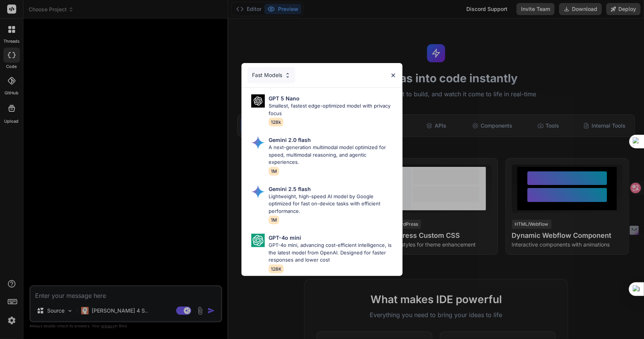  What do you see at coordinates (332, 155) in the screenshot?
I see `p: A next-generation multimodal model optimized for speed, multimodal reasoning, and agentic experie...` at bounding box center [332, 155].